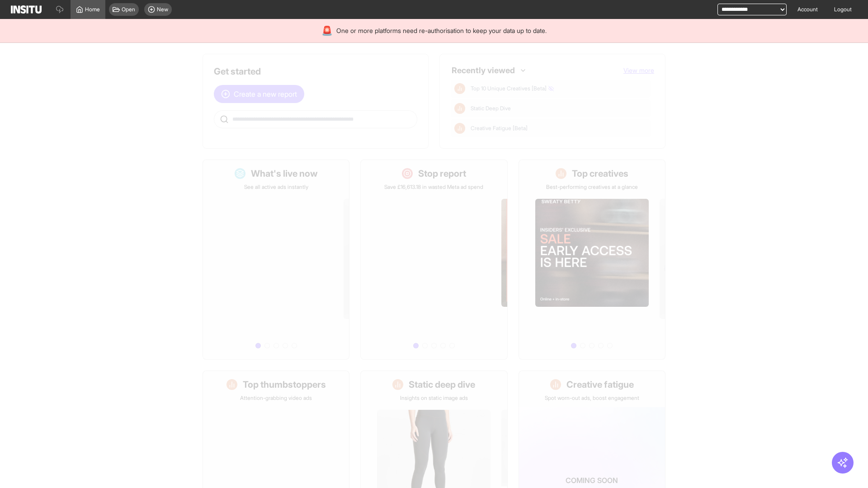 The width and height of the screenshot is (868, 488). What do you see at coordinates (441, 31) in the screenshot?
I see `span: One or more platforms need re-authorisation to keep your data up to date.` at bounding box center [441, 31].